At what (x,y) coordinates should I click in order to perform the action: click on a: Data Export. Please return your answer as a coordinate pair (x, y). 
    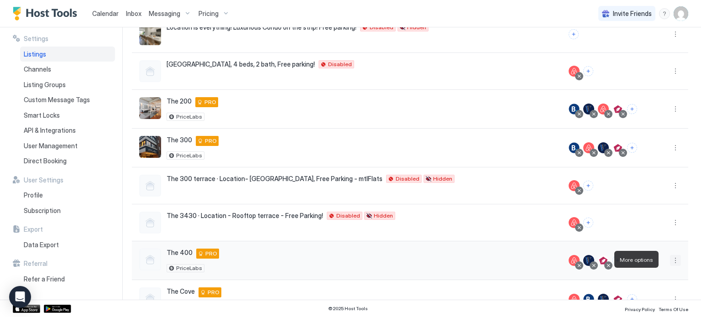
    Looking at the image, I should click on (68, 245).